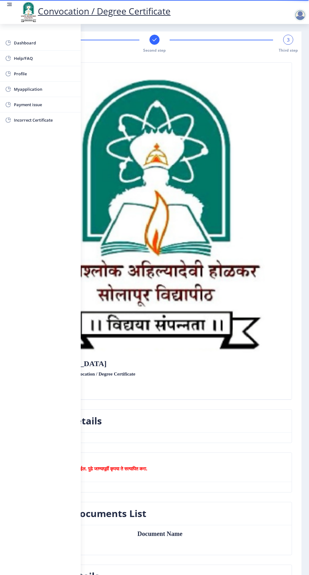 Image resolution: width=309 pixels, height=575 pixels. Describe the element at coordinates (28, 12) in the screenshot. I see `img: logo` at that location.